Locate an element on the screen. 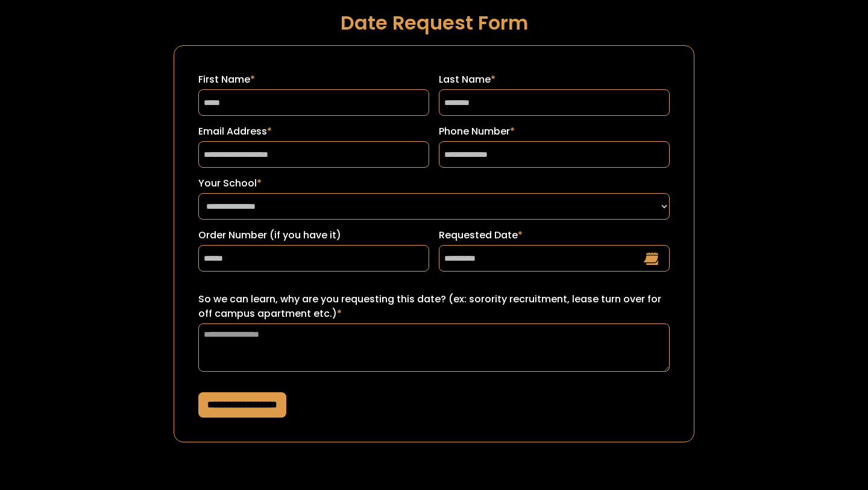 The height and width of the screenshot is (490, 868). label: Requested Date is located at coordinates (554, 235).